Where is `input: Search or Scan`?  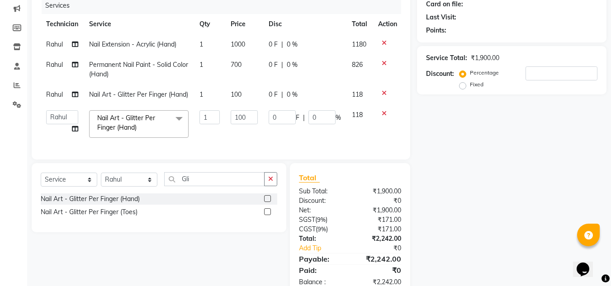 input: Search or Scan is located at coordinates (214, 179).